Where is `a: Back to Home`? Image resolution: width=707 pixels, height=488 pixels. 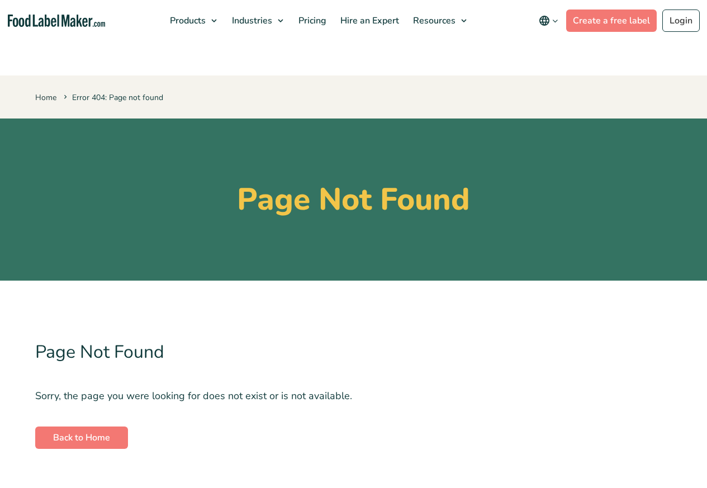
a: Back to Home is located at coordinates (82, 438).